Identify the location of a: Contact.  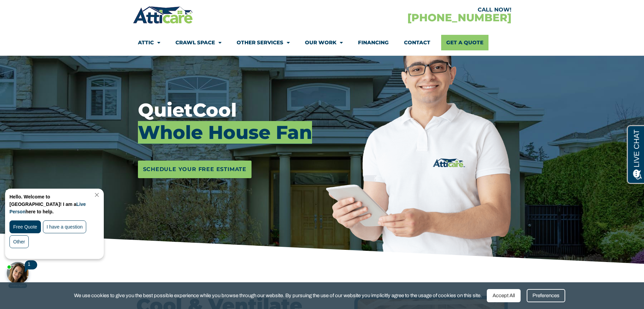
(417, 43).